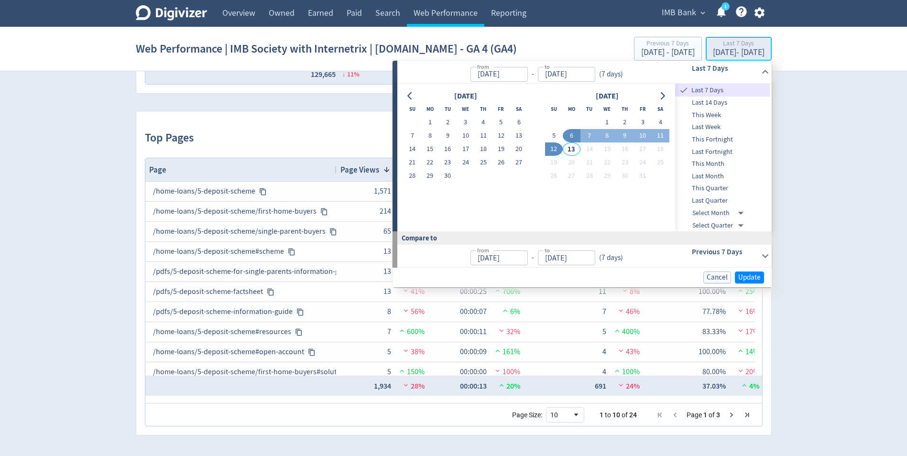 This screenshot has width=907, height=456. What do you see at coordinates (732, 415) in the screenshot?
I see `div: Next Page` at bounding box center [732, 415].